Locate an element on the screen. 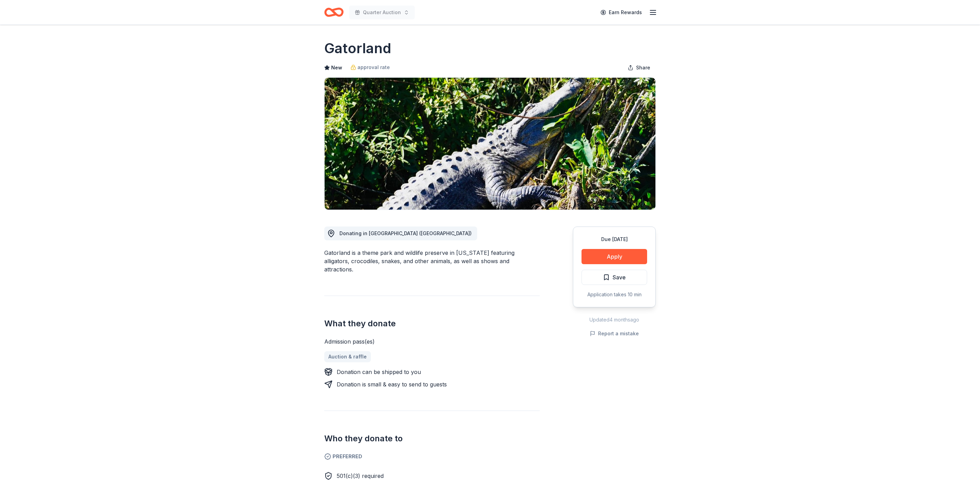 Image resolution: width=980 pixels, height=480 pixels. button: Quarter Auction is located at coordinates (382, 12).